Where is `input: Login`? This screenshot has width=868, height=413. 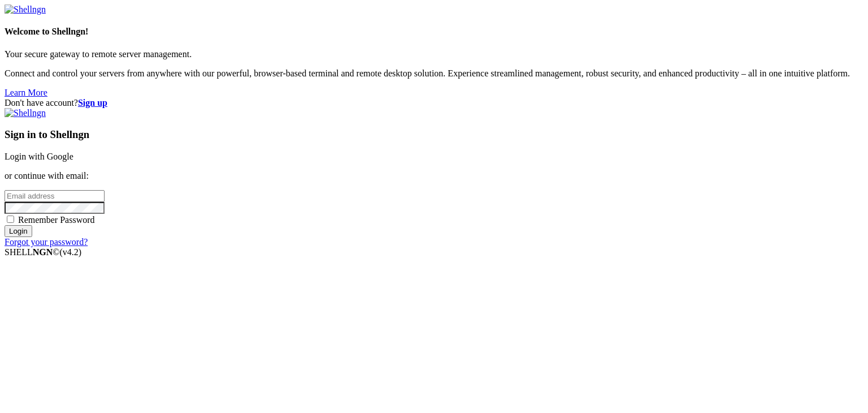
input: Login is located at coordinates (18, 231).